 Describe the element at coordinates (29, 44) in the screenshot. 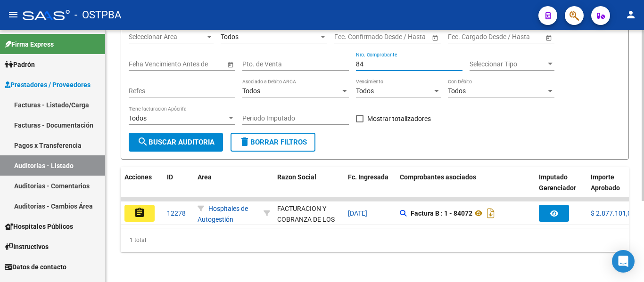

I see `span: Firma Express` at that location.